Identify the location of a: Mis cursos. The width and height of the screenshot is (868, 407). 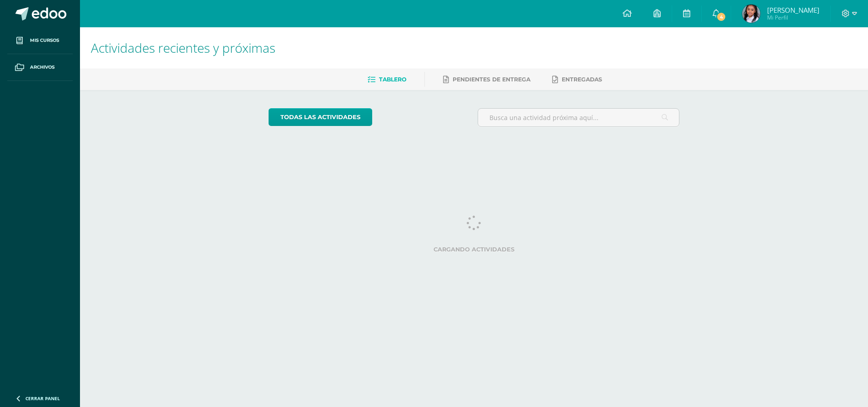
(40, 40).